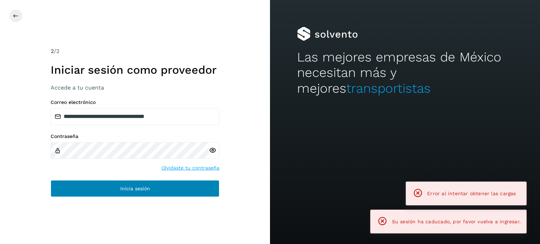 The image size is (540, 244). What do you see at coordinates (135, 136) in the screenshot?
I see `label: Contraseña` at bounding box center [135, 136].